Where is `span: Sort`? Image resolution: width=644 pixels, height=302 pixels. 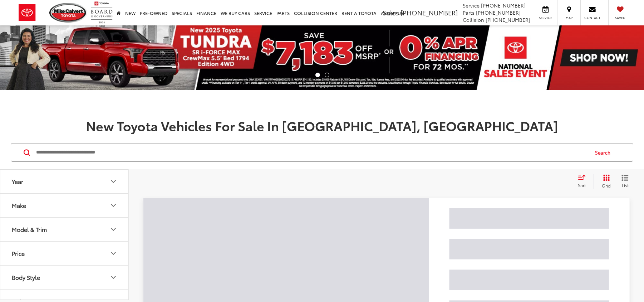
span: Sort is located at coordinates (581, 185).